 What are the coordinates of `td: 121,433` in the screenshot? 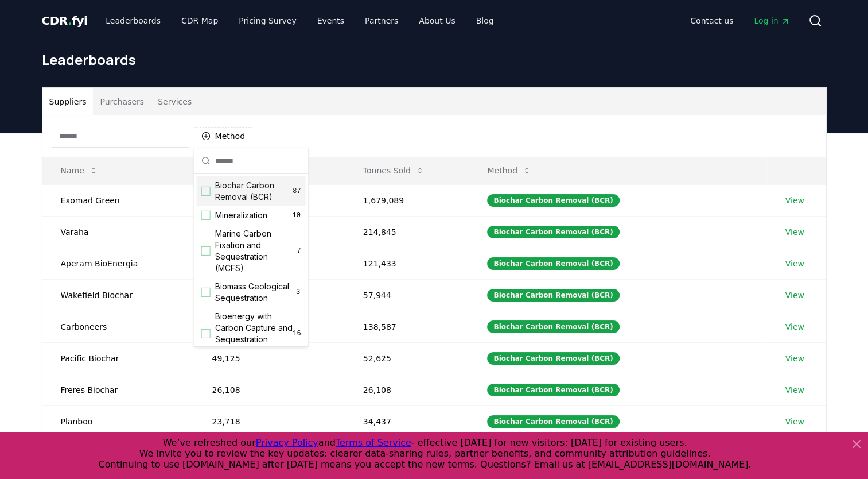 It's located at (407, 263).